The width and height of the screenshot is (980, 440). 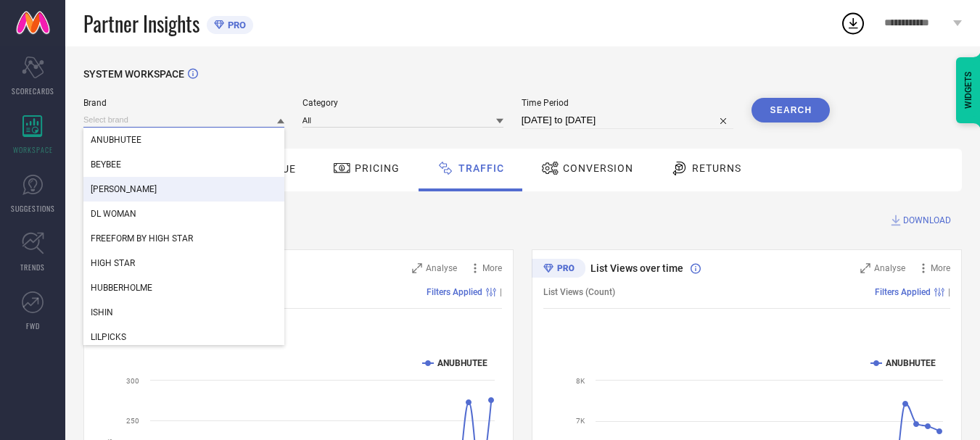 What do you see at coordinates (790, 110) in the screenshot?
I see `button: Search` at bounding box center [790, 110].